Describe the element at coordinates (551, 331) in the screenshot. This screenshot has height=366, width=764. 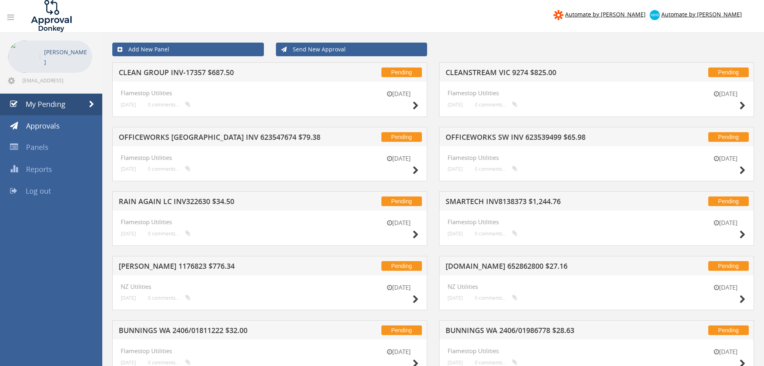
I see `h5: BUNNINGS WA 2406/01986778 $28.63` at that location.